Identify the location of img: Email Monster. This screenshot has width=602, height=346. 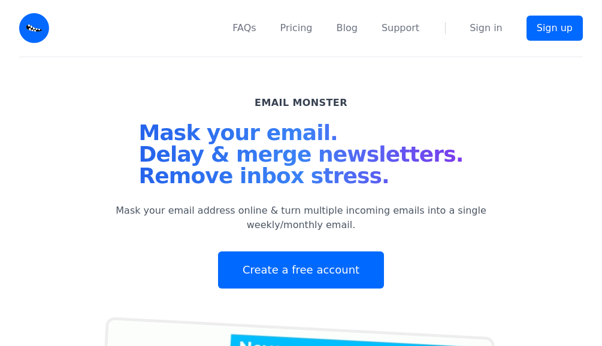
(34, 28).